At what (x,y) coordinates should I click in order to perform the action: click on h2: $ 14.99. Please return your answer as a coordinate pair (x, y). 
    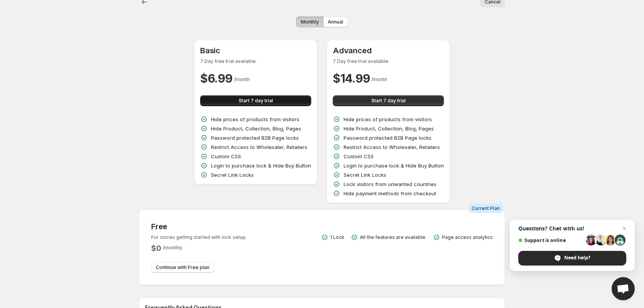
    Looking at the image, I should click on (351, 78).